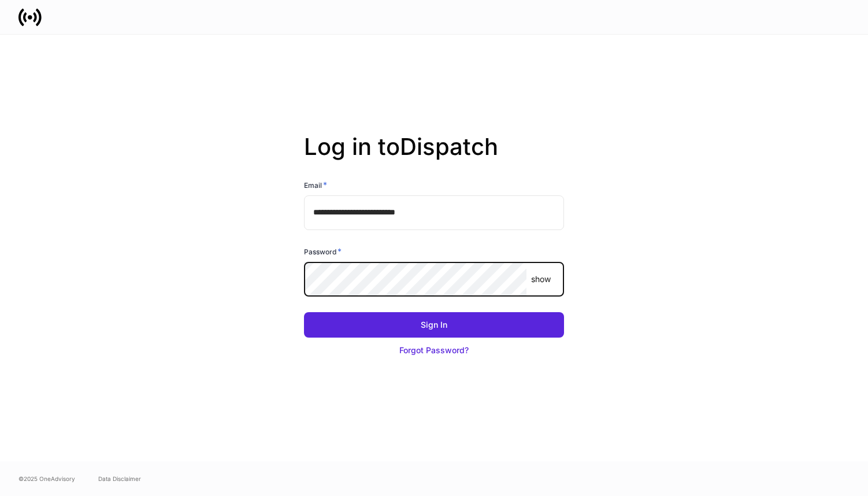  I want to click on h6: Password, so click(323, 251).